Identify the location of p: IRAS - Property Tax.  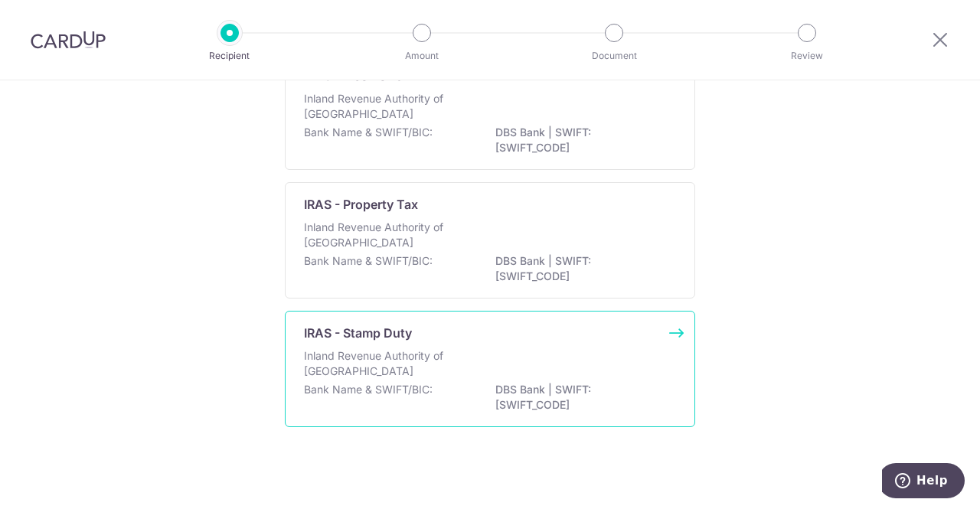
(361, 204).